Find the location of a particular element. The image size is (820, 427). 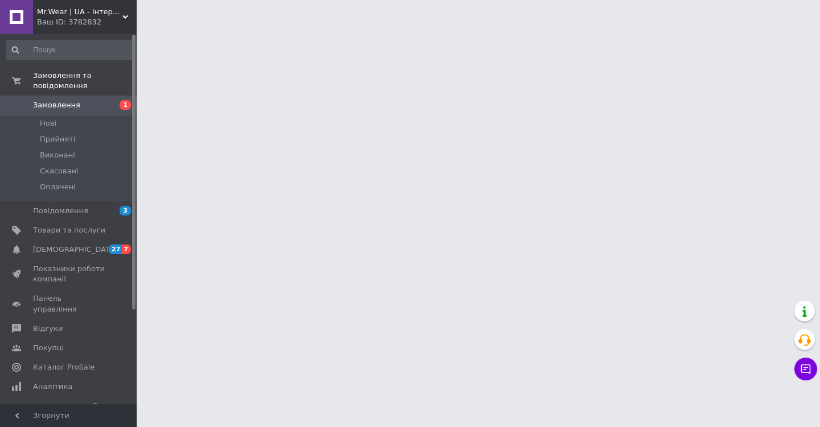

span: Виконані is located at coordinates (57, 155).